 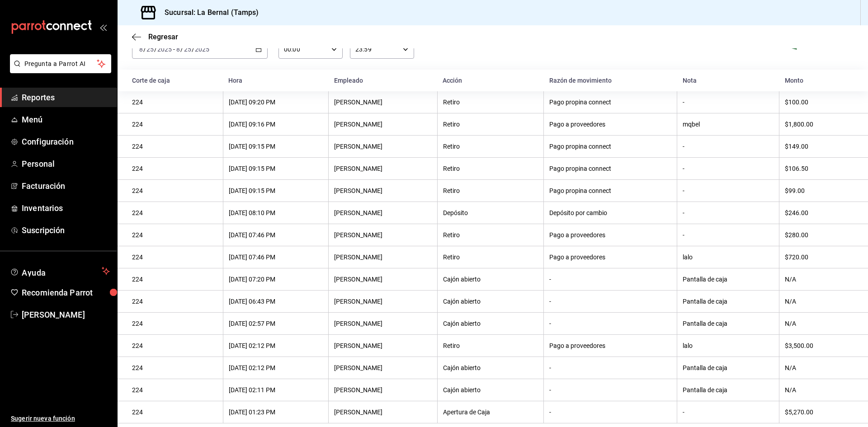 What do you see at coordinates (65, 98) in the screenshot?
I see `span: Reportes` at bounding box center [65, 98].